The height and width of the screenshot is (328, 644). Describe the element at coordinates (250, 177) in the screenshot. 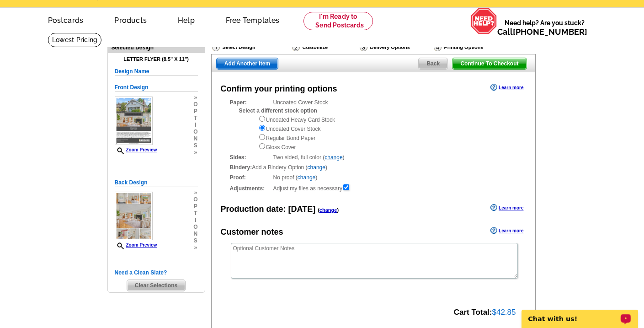

I see `strong: Proof:` at that location.